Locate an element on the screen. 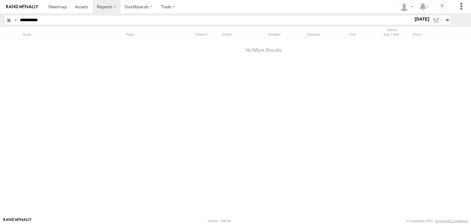 The image size is (471, 224). img: rand-logo.svg is located at coordinates (22, 7).